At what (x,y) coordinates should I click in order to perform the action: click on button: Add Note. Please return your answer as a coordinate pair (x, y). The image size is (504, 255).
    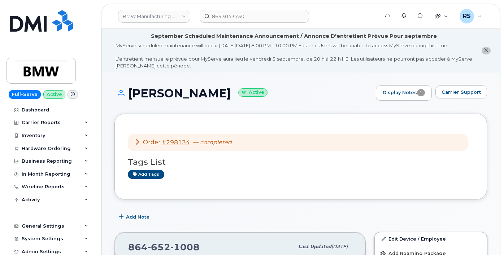
    Looking at the image, I should click on (135, 217).